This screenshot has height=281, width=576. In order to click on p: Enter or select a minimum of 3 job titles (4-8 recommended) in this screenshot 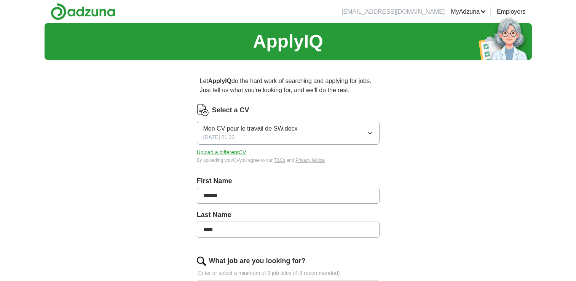, I will do `click(288, 273)`.